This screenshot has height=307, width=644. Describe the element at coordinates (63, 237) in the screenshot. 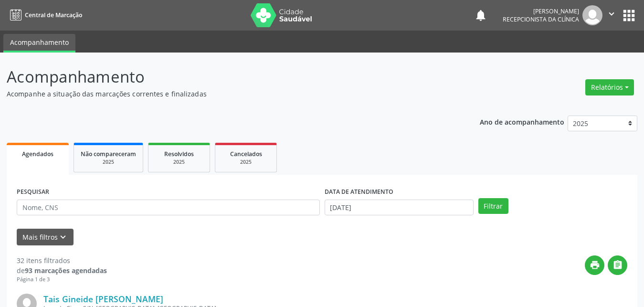

I see `i: keyboard_arrow_down` at that location.